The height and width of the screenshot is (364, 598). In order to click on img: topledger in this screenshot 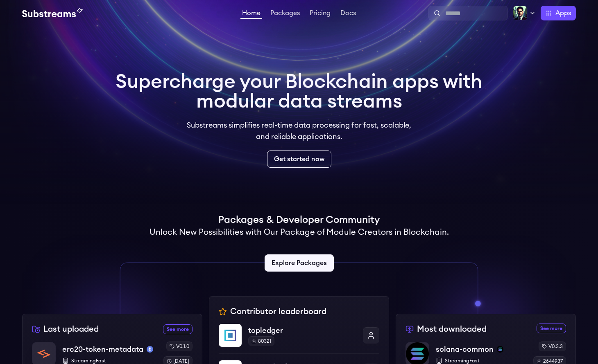, I will do `click(230, 335)`.